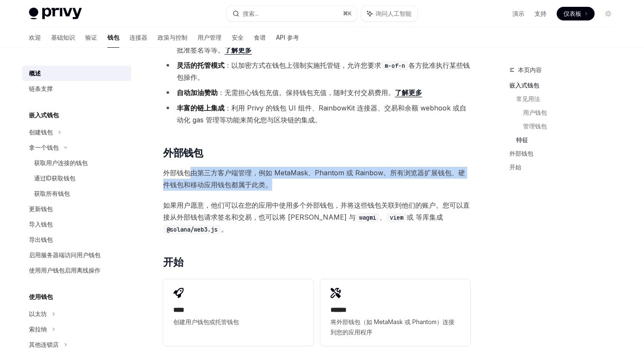 This screenshot has width=644, height=351. I want to click on font: 连接器, so click(139, 37).